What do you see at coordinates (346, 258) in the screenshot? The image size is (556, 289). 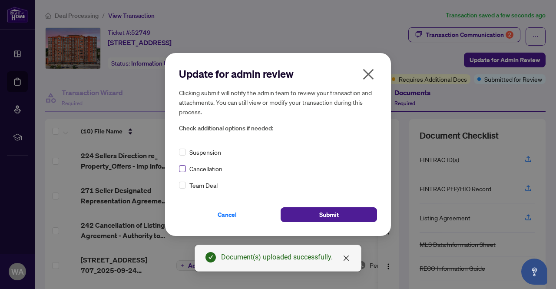 I see `a: Close` at bounding box center [346, 258].